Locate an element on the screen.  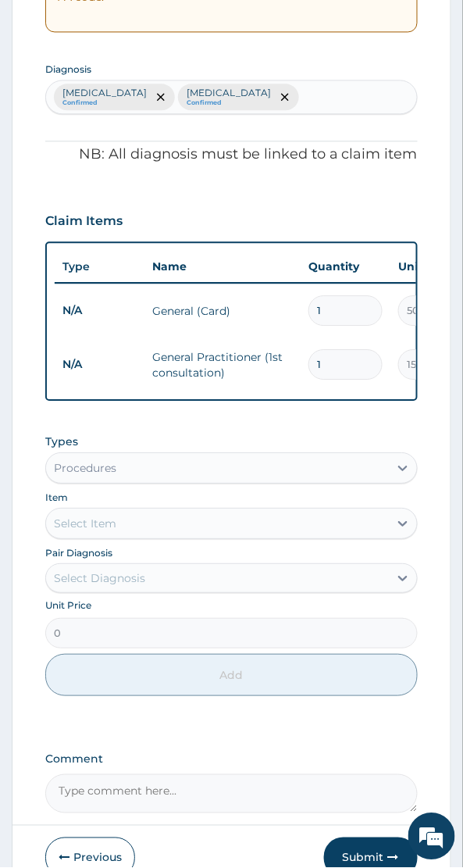
button: Add is located at coordinates (232, 675).